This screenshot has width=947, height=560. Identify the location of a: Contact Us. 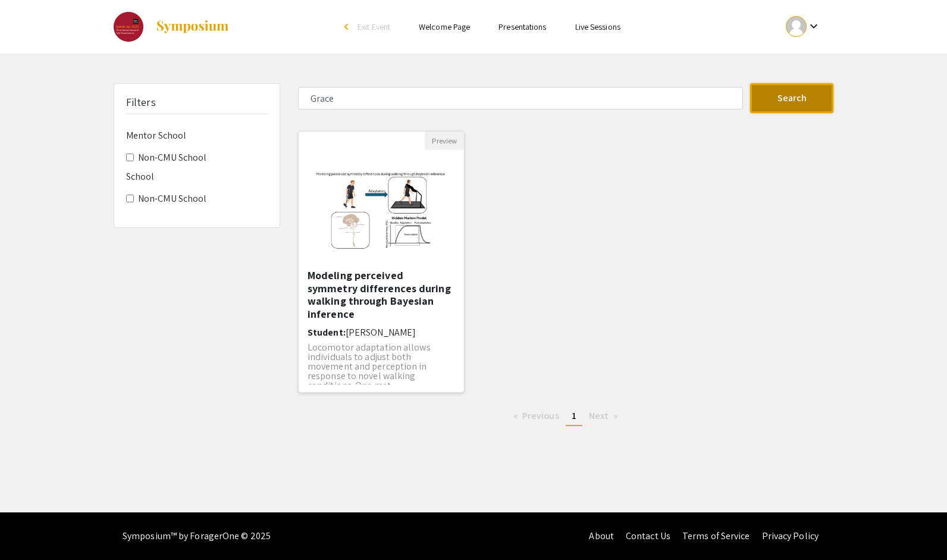
(648, 536).